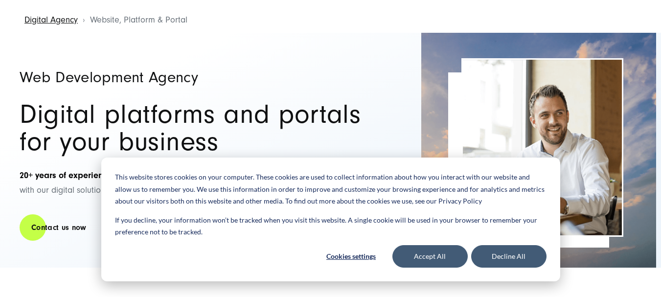  What do you see at coordinates (138, 20) in the screenshot?
I see `span: Website, Platform & Portal` at bounding box center [138, 20].